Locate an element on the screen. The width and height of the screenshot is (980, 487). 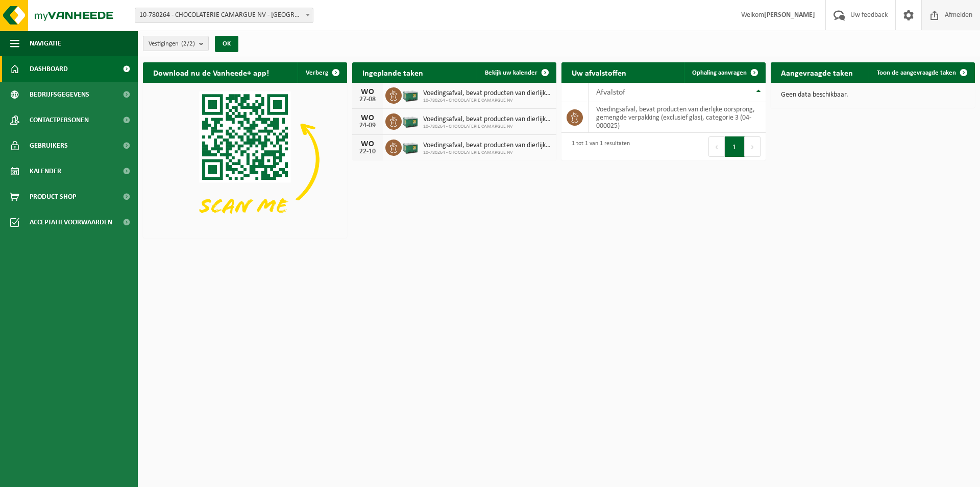
count: (2/2) is located at coordinates (188, 43).